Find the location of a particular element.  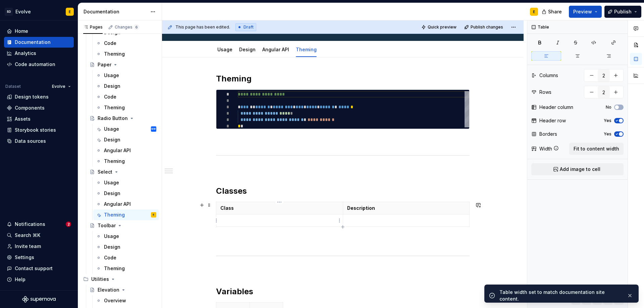

a: Settings is located at coordinates (39, 257).